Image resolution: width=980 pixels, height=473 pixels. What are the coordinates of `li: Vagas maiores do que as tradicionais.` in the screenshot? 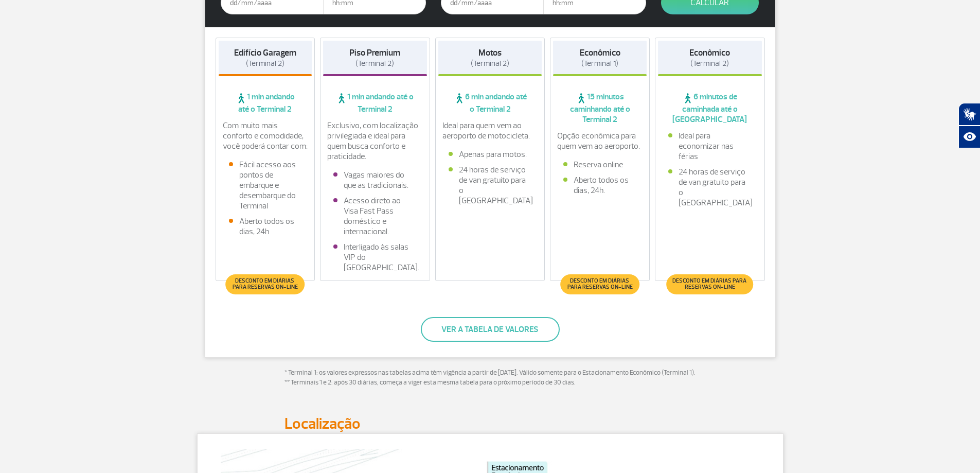 It's located at (375, 180).